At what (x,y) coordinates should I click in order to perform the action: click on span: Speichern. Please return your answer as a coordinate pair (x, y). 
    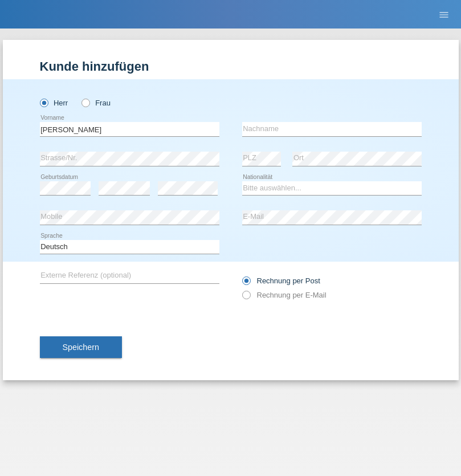
    Looking at the image, I should click on (81, 347).